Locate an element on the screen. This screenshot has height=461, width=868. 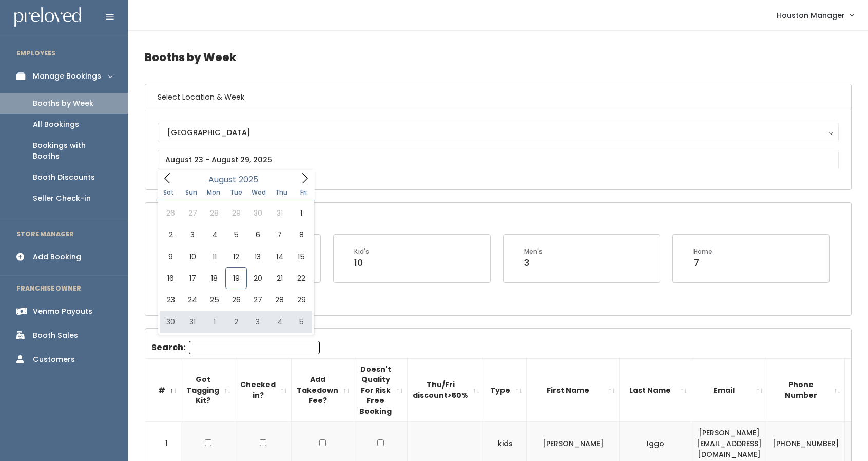
span: September 3, 2025 is located at coordinates (258, 322).